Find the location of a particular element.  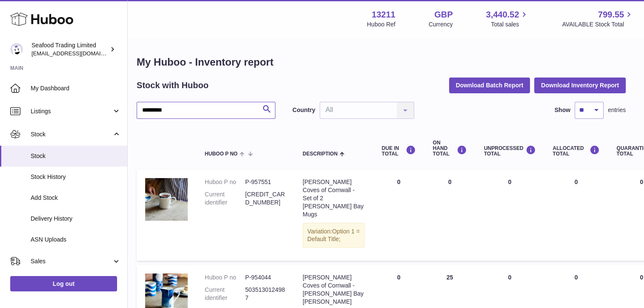

button: Download Batch Report is located at coordinates (490, 85).